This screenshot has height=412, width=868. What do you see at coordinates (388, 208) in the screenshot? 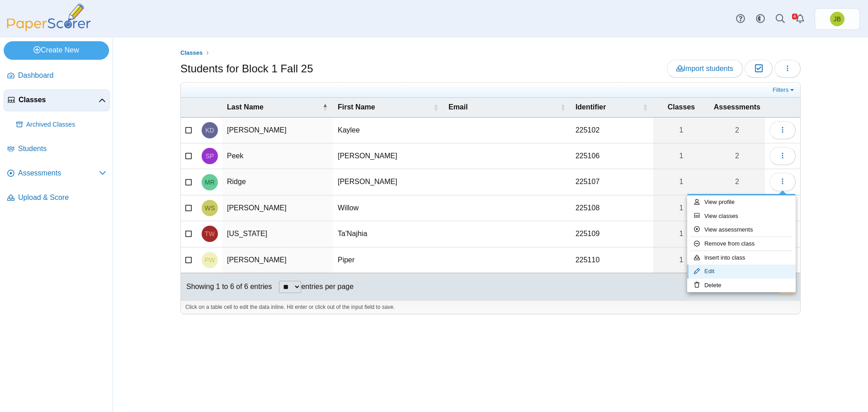
I see `td: Willow` at bounding box center [388, 208].